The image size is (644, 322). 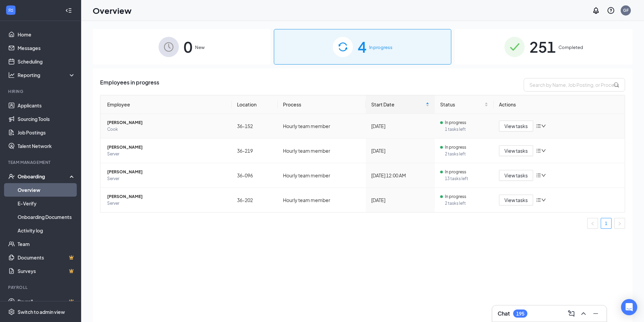 What do you see at coordinates (619, 224) in the screenshot?
I see `button: right` at bounding box center [619, 224].